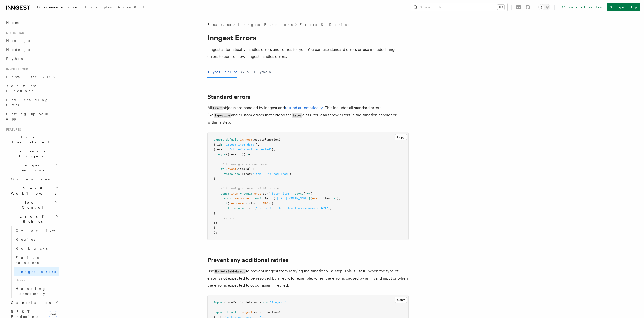  I want to click on h1: Inngest Errors, so click(308, 38).